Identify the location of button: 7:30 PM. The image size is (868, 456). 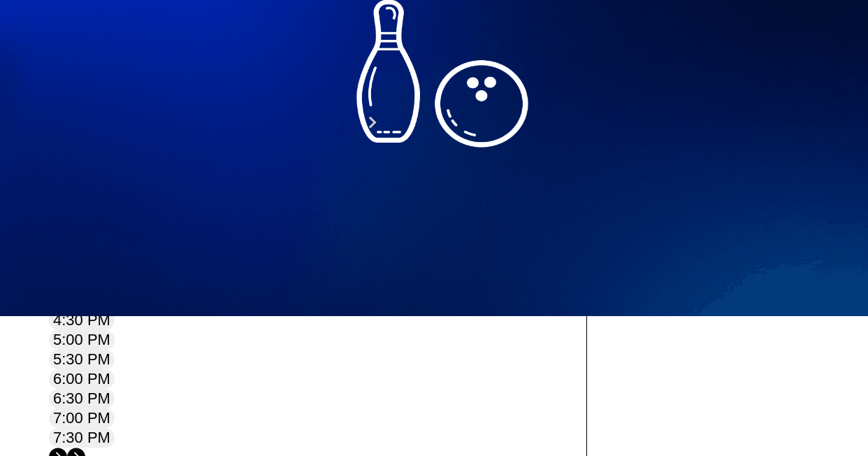
(82, 438).